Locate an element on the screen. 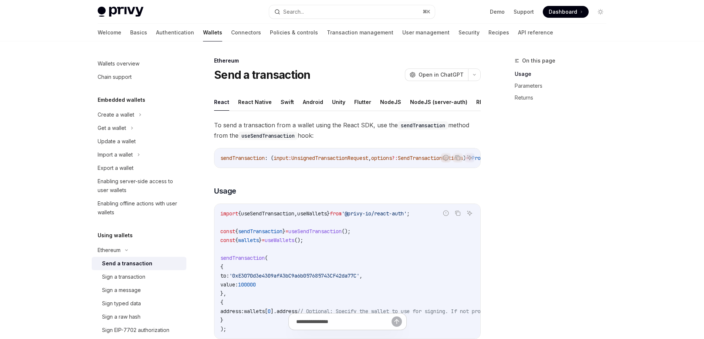  div: Import a wallet is located at coordinates (115, 155).